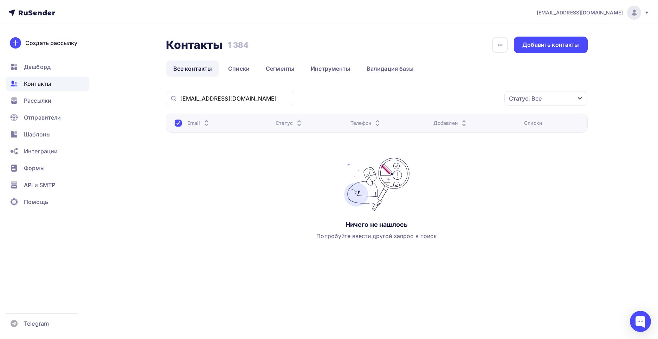 This screenshot has height=339, width=658. What do you see at coordinates (47, 101) in the screenshot?
I see `a: Рассылки` at bounding box center [47, 101].